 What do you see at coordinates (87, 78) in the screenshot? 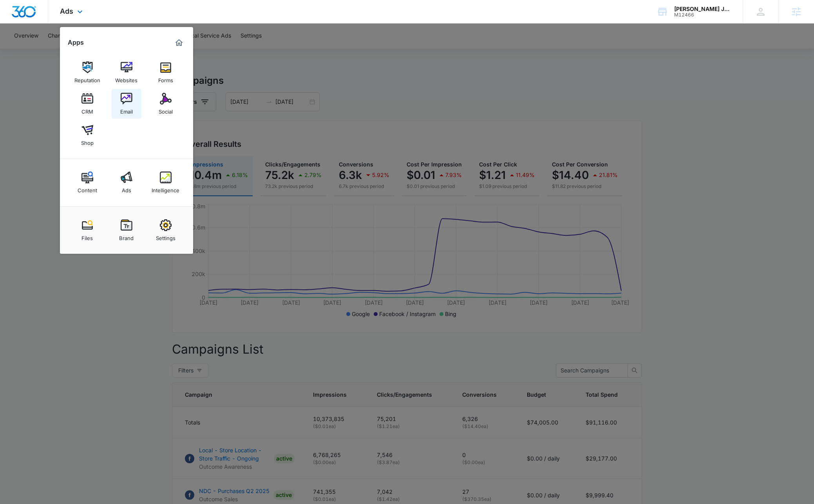
I see `div: Reputation` at bounding box center [87, 78].